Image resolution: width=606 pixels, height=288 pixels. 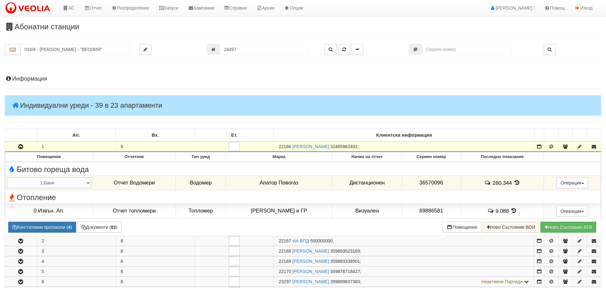 What do you see at coordinates (345, 271) in the screenshot?
I see `span: 359878718427` at bounding box center [345, 271].